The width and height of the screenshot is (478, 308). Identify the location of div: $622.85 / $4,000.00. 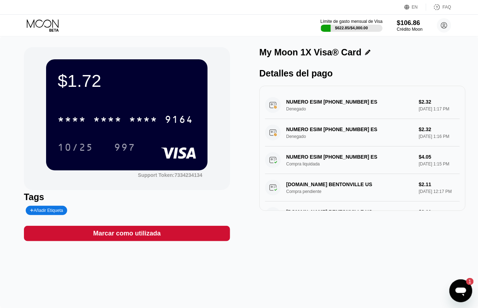
(351, 28).